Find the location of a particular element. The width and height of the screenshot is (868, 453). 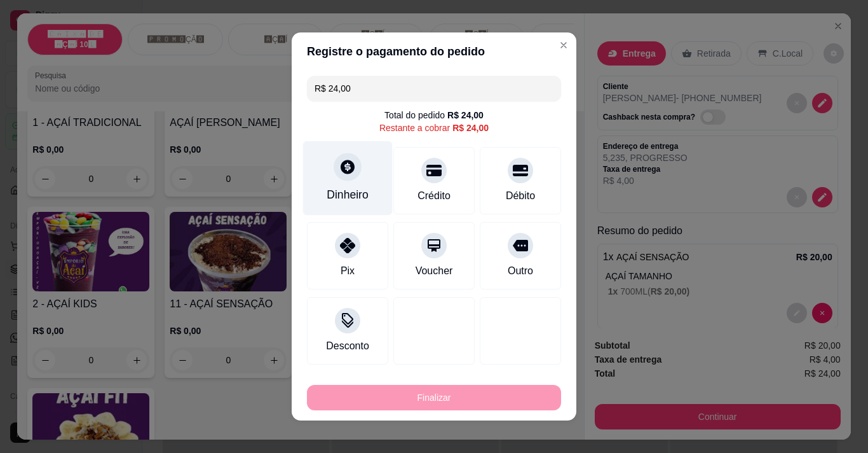

div: Outro is located at coordinates (520, 271).